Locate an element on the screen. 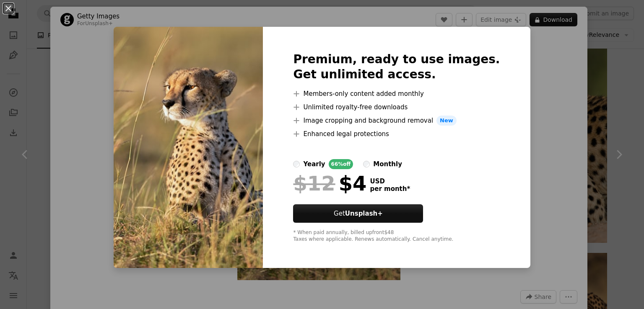 This screenshot has height=309, width=644. li: Enhanced legal protections is located at coordinates (396, 134).